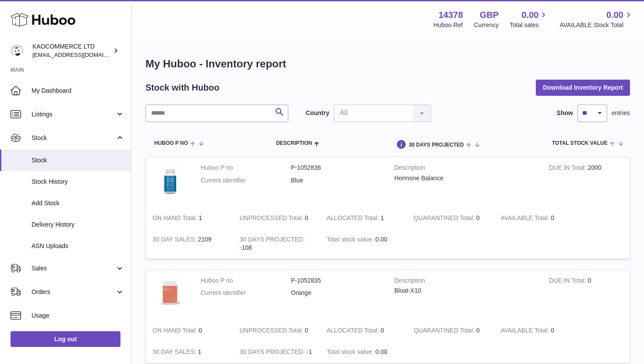  Describe the element at coordinates (78, 203) in the screenshot. I see `span: Add Stock` at that location.